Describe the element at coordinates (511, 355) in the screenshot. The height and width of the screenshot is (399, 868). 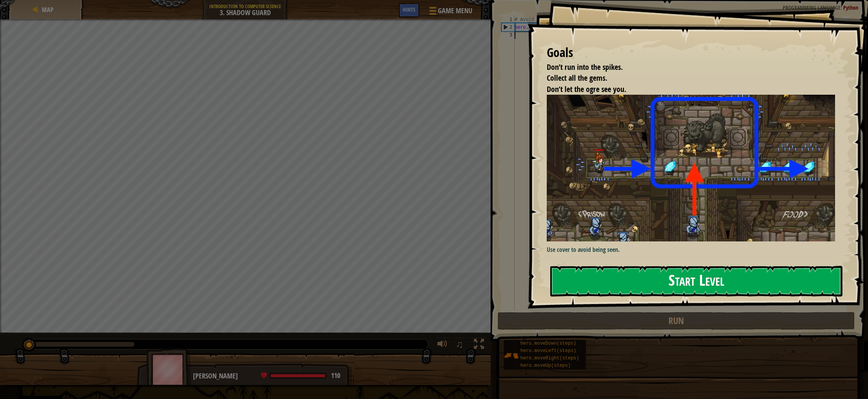
I see `img: portrait.png` at that location.